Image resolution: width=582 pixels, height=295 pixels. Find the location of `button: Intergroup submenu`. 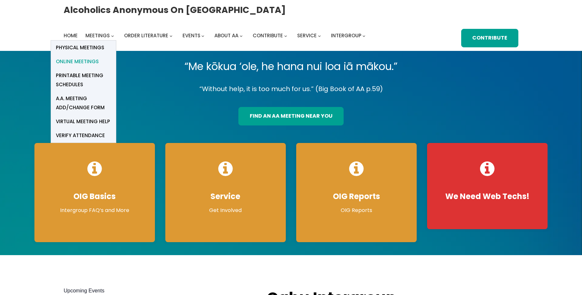

button: Intergroup submenu is located at coordinates (364, 36).